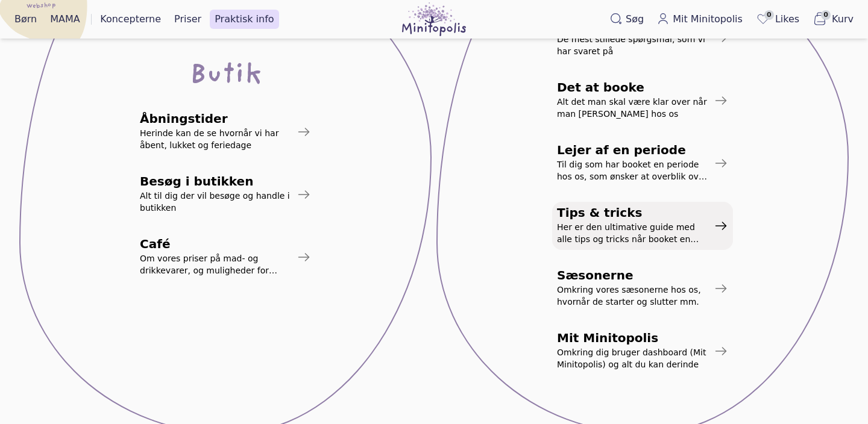 The image size is (868, 424). Describe the element at coordinates (225, 257) in the screenshot. I see `a: CaféOm vores priser på mad- og drikkevarer, og muligheder for bestilling` at that location.